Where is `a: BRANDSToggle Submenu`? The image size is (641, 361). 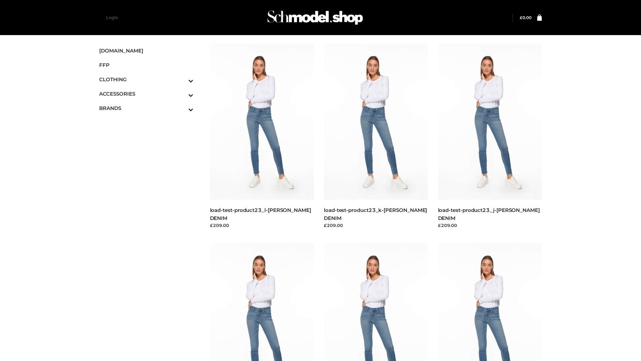 a: BRANDSToggle Submenu is located at coordinates (146, 108).